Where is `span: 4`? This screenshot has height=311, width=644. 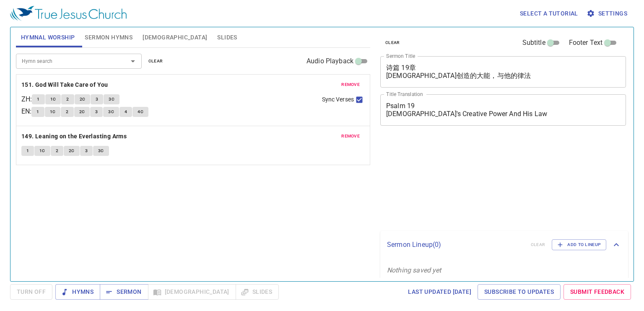 span: 4 is located at coordinates (126, 112).